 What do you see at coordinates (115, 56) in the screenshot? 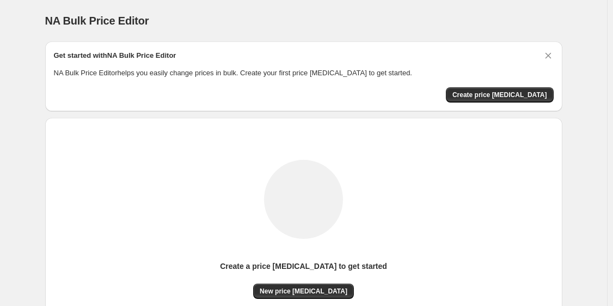
I see `h2: Get started with NA Bulk Price Editor` at bounding box center [115, 56].